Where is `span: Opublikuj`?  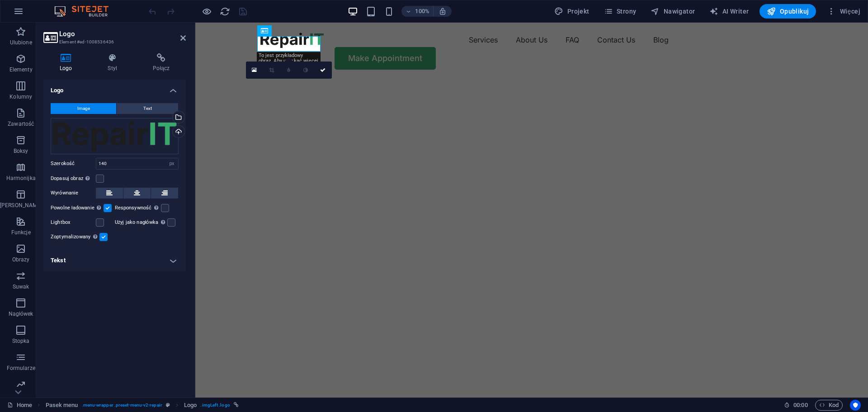 span: Opublikuj is located at coordinates (787, 12).